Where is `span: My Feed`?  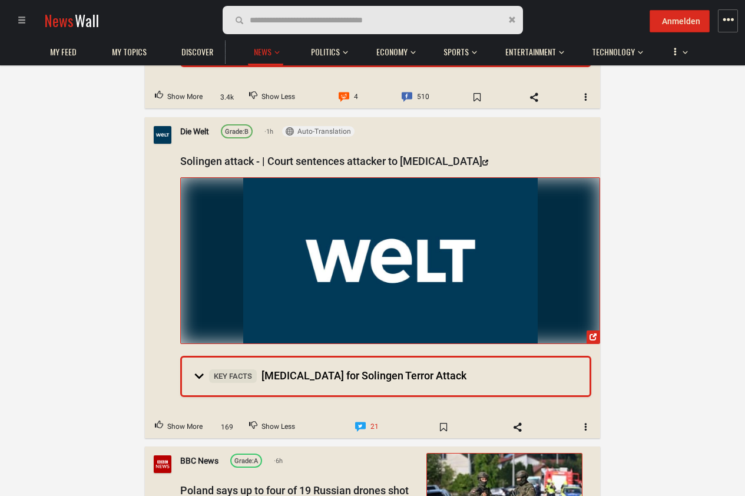 span: My Feed is located at coordinates (63, 52).